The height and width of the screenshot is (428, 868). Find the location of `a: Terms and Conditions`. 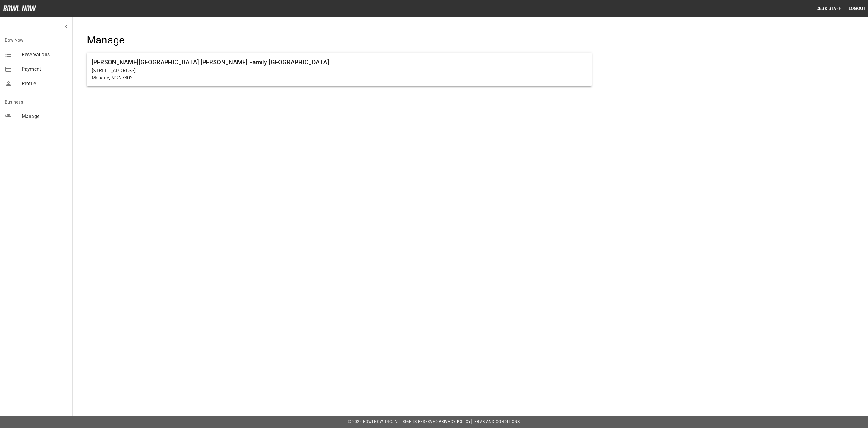

a: Terms and Conditions is located at coordinates (496, 421).